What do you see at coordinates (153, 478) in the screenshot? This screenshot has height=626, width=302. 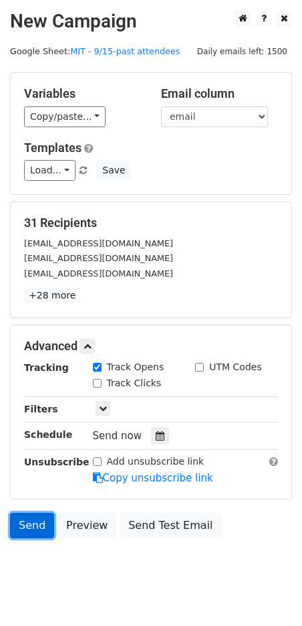 I see `a: Copy unsubscribe link` at bounding box center [153, 478].